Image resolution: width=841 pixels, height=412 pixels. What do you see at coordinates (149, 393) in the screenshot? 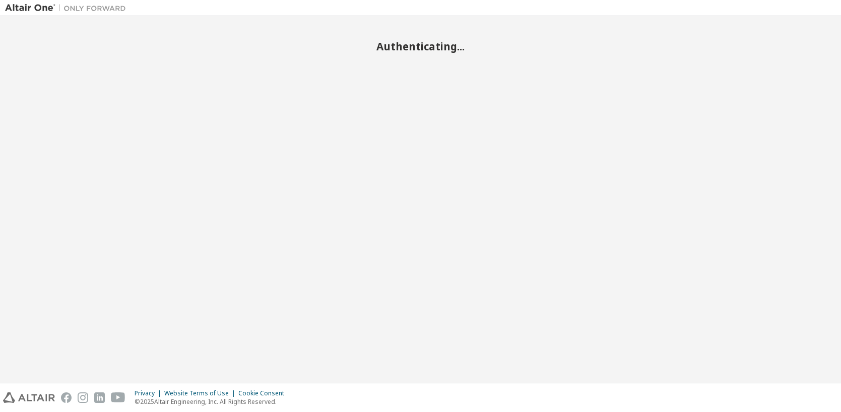
I see `div: Privacy` at bounding box center [149, 393].